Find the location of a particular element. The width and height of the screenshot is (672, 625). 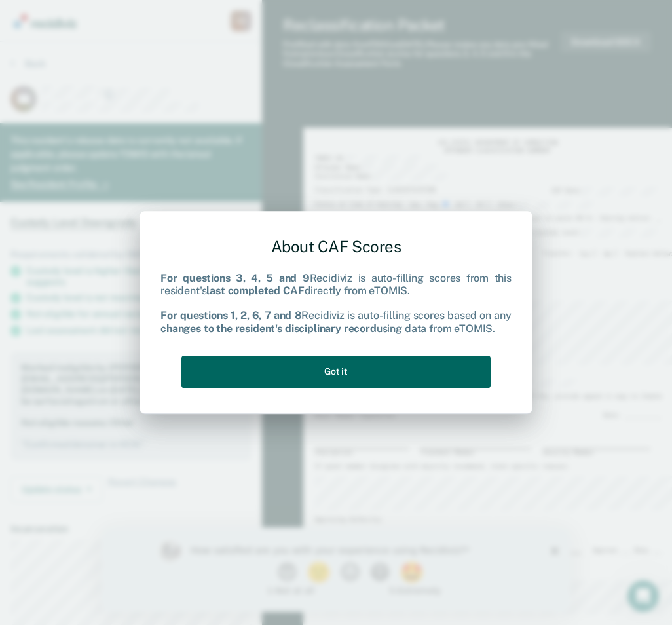

div: Recidiviz is auto-filling scores from this resident's directly from eTOMIS. Recidiviz is auto-fil... is located at coordinates (336, 304).